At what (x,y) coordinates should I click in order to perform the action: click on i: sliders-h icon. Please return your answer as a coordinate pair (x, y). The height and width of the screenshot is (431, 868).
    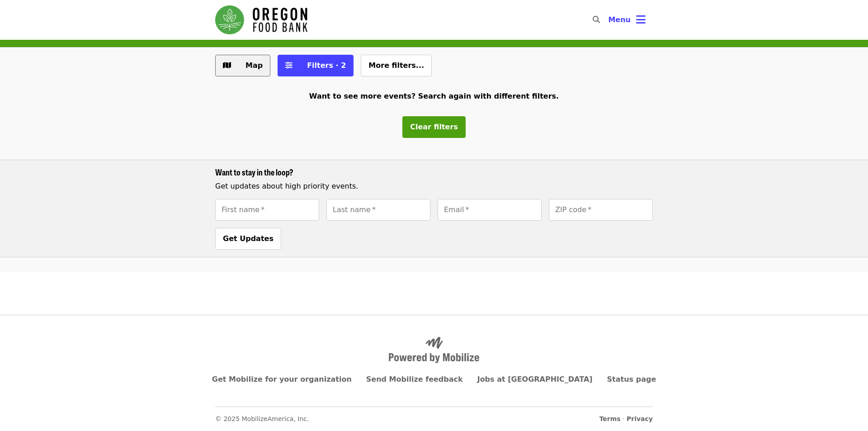
    Looking at the image, I should click on (289, 65).